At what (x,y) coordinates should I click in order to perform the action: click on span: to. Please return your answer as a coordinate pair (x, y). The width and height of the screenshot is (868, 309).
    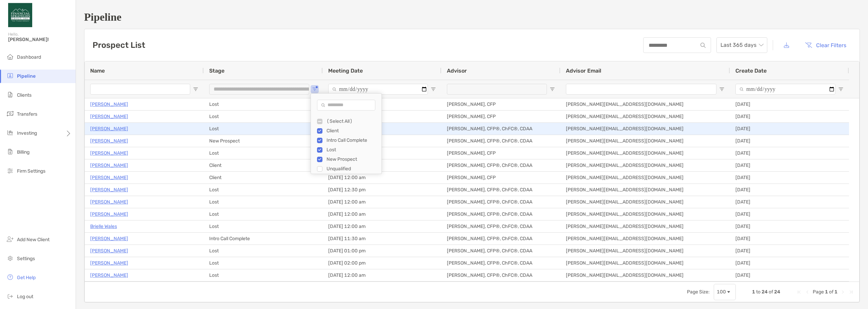
    Looking at the image, I should click on (758, 292).